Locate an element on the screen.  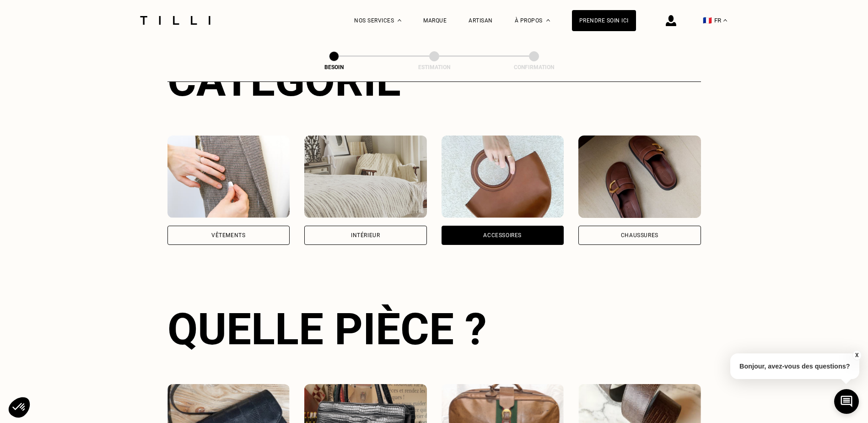
img: Accessoires is located at coordinates (503, 177).